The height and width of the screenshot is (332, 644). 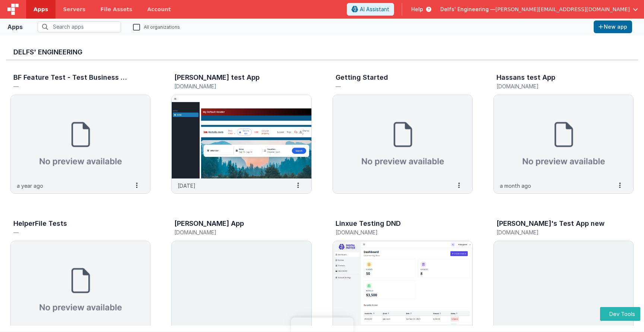 What do you see at coordinates (375, 9) in the screenshot?
I see `span: AI Assistant` at bounding box center [375, 9].